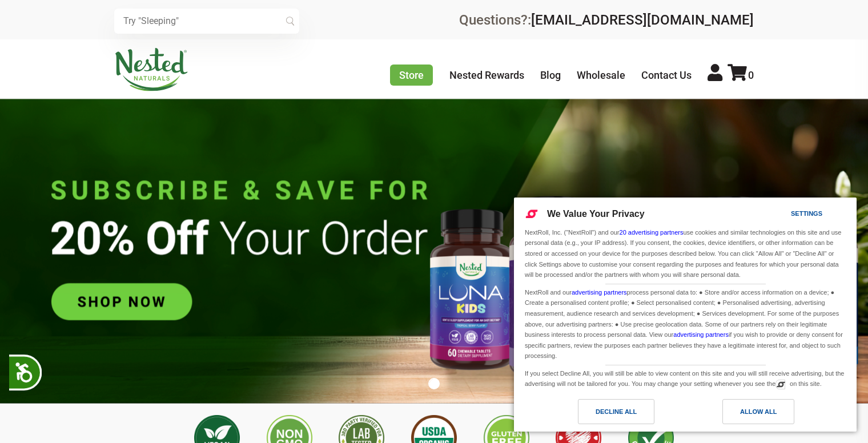 This screenshot has height=443, width=868. What do you see at coordinates (651, 232) in the screenshot?
I see `a: 20 advertising partners` at bounding box center [651, 232].